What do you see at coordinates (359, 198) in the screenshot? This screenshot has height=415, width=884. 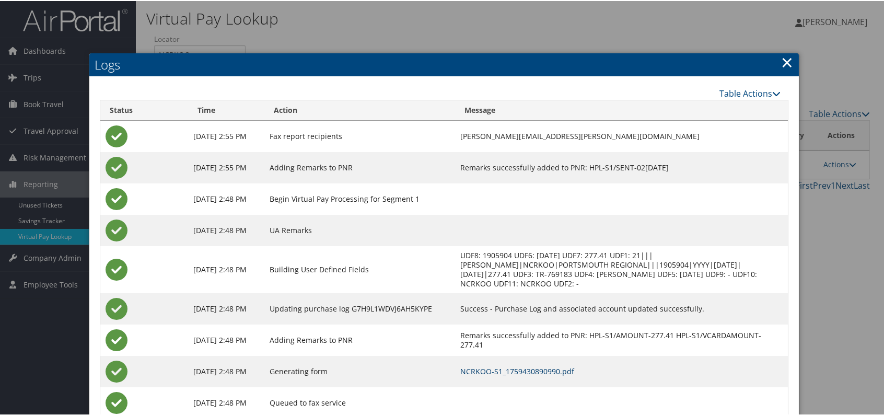 I see `td: Begin Virtual Pay Processing for Segment 1` at bounding box center [359, 198].